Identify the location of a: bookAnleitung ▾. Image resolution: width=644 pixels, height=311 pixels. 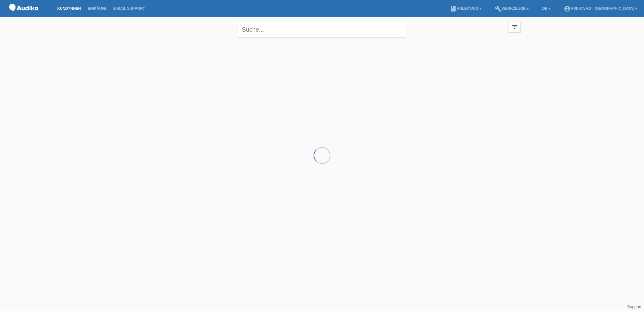
(466, 8).